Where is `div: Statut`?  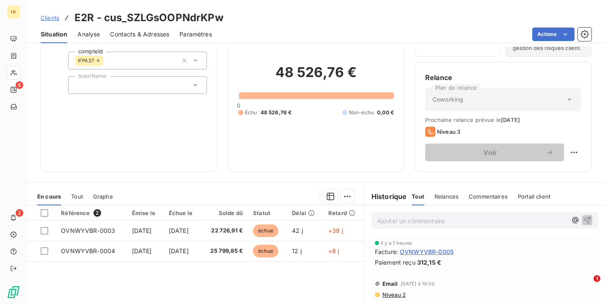 div: Statut is located at coordinates (268, 213).